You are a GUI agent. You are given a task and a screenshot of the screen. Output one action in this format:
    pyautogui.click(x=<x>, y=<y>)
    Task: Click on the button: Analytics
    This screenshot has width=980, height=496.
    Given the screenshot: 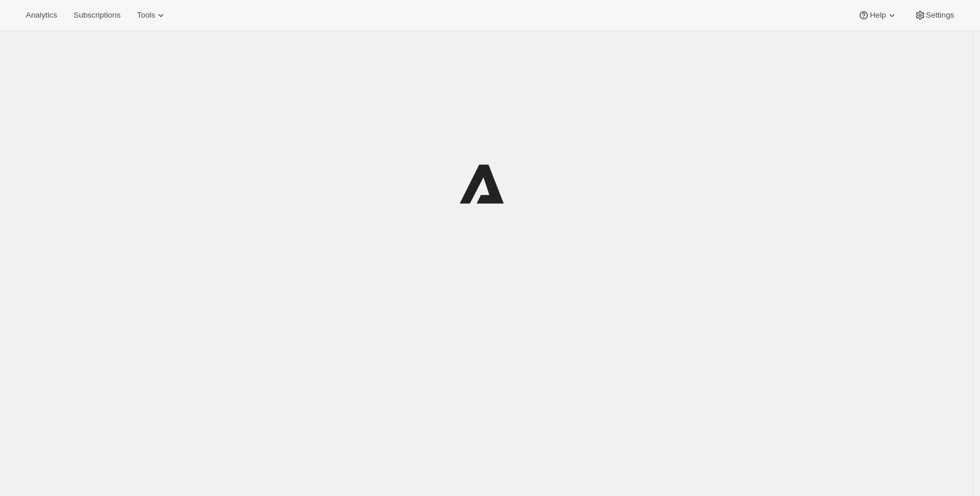 What is the action you would take?
    pyautogui.click(x=41, y=16)
    